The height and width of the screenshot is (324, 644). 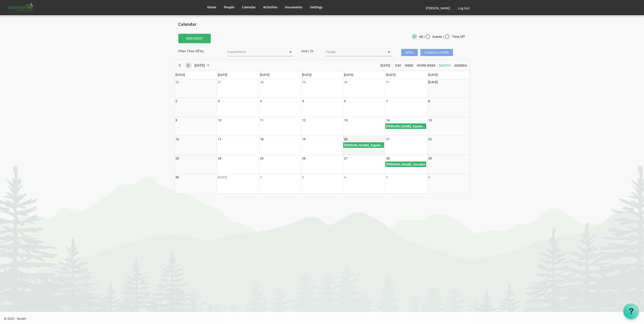 I want to click on span: Activities, so click(x=270, y=7).